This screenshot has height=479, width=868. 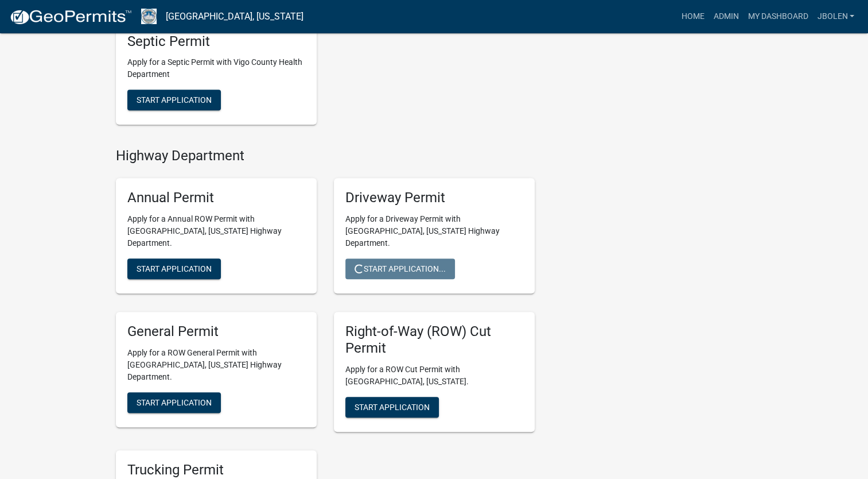 I want to click on h5: Annual Permit, so click(x=216, y=198).